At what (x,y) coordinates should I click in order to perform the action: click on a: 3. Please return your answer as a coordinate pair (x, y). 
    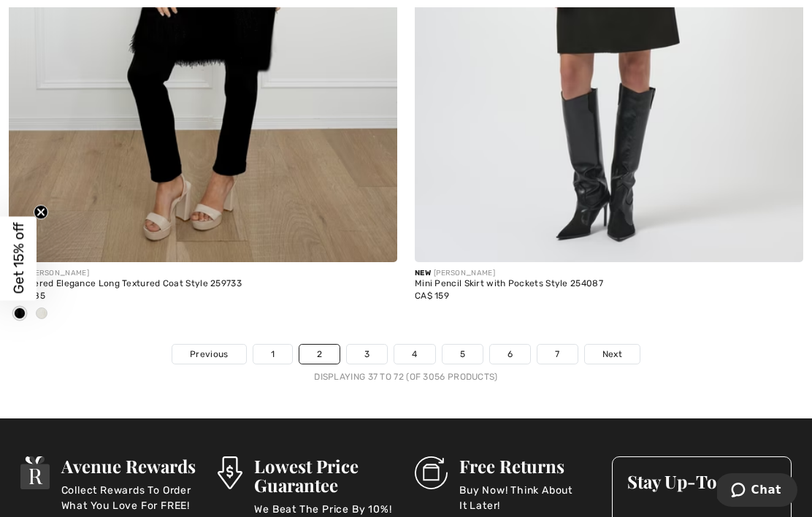
    Looking at the image, I should click on (367, 354).